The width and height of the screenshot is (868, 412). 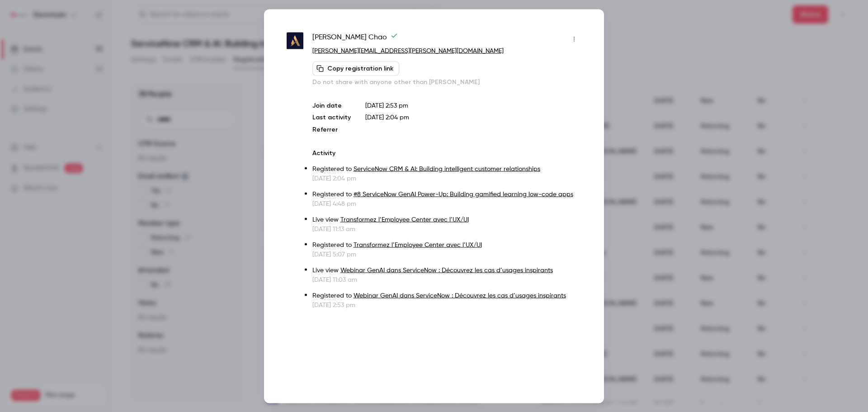 I want to click on a: #8 ServiceNow GenAI Power-Up: Building gamified learning low-code apps, so click(x=463, y=194).